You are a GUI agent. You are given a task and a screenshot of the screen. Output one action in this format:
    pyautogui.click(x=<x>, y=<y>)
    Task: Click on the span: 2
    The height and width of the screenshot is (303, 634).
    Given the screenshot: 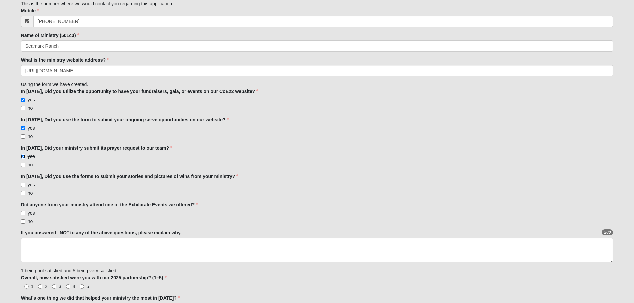 What is the action you would take?
    pyautogui.click(x=46, y=287)
    